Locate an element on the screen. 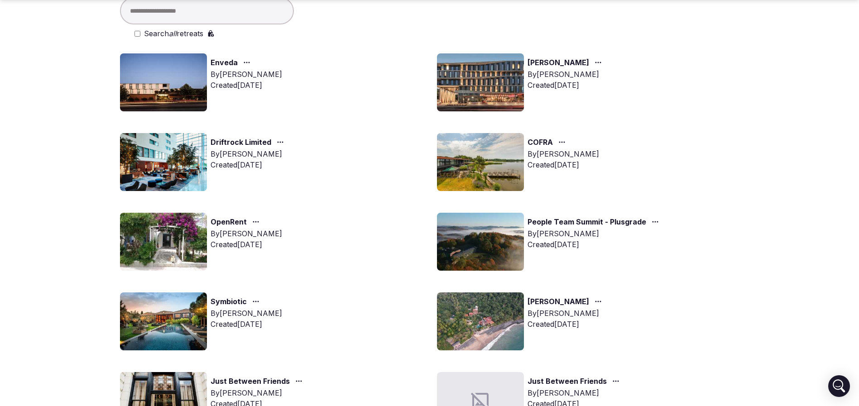  img: Top retreat image for the retreat: COFRA is located at coordinates (480, 162).